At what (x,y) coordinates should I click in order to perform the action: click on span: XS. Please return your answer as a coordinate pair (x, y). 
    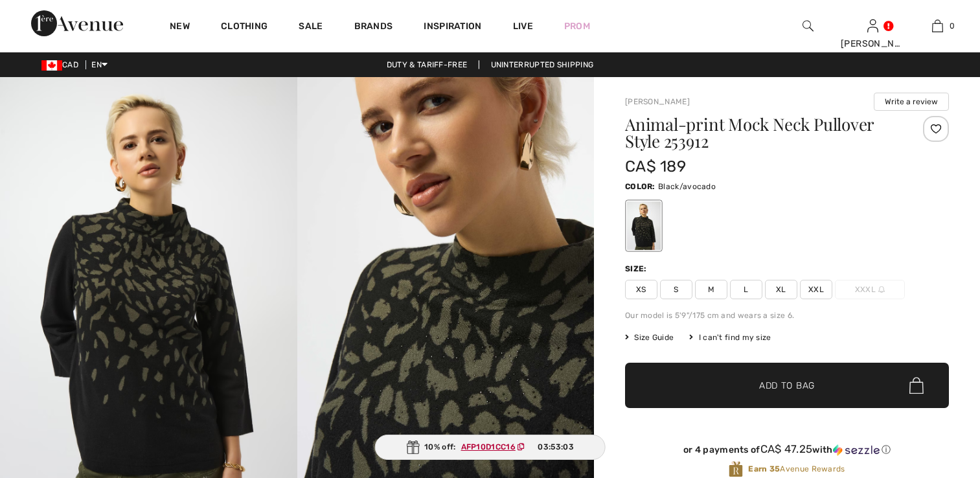
    Looking at the image, I should click on (641, 290).